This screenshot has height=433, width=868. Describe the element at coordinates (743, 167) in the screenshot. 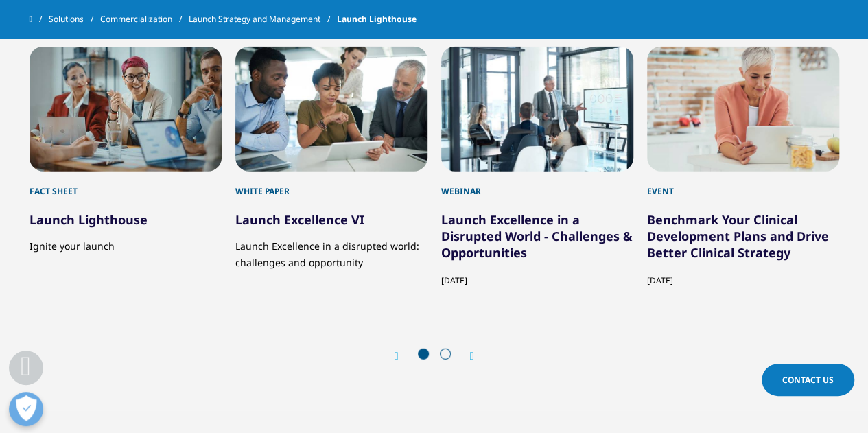

I see `div: 4 / 5` at that location.